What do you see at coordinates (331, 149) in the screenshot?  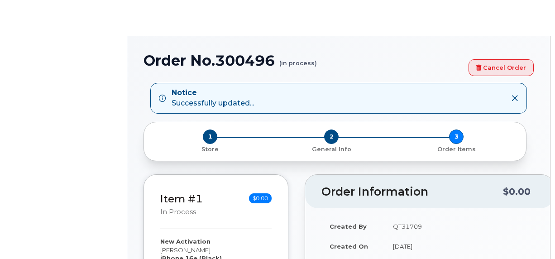 I see `p: General Info` at bounding box center [331, 149].